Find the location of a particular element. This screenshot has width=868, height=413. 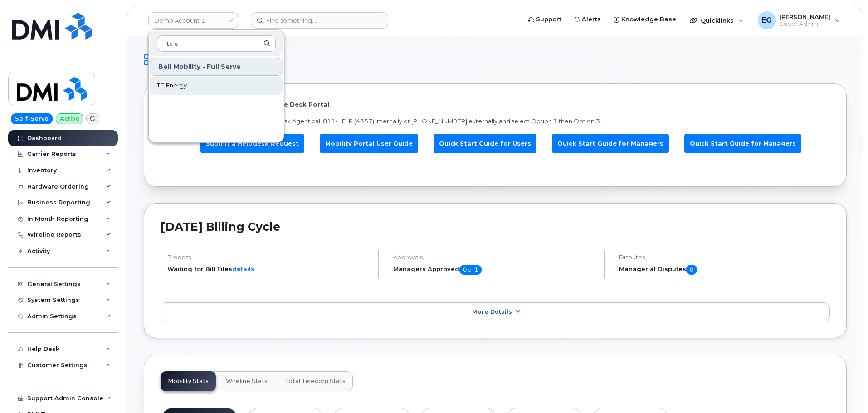

h4: Process is located at coordinates (268, 257).